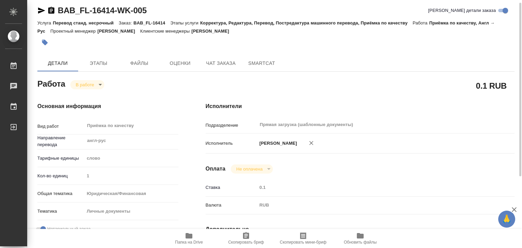 The image size is (522, 248). What do you see at coordinates (360, 238) in the screenshot?
I see `button: Обновить файлы` at bounding box center [360, 238].